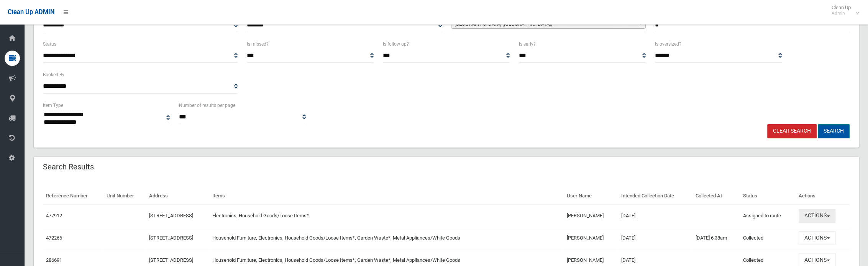 Image resolution: width=868 pixels, height=266 pixels. Describe the element at coordinates (125, 196) in the screenshot. I see `th: Unit Number` at that location.